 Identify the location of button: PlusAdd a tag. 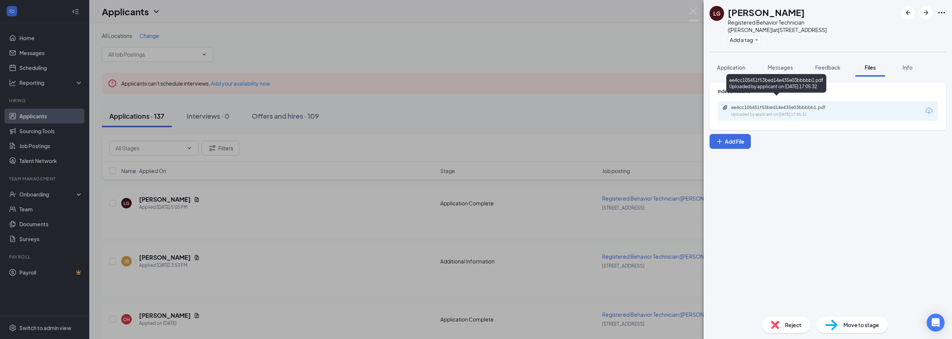
(744, 39).